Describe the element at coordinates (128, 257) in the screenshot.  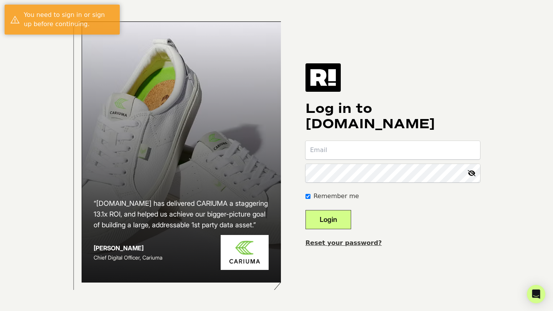
I see `span: Chief Digital Officer, Cariuma` at that location.